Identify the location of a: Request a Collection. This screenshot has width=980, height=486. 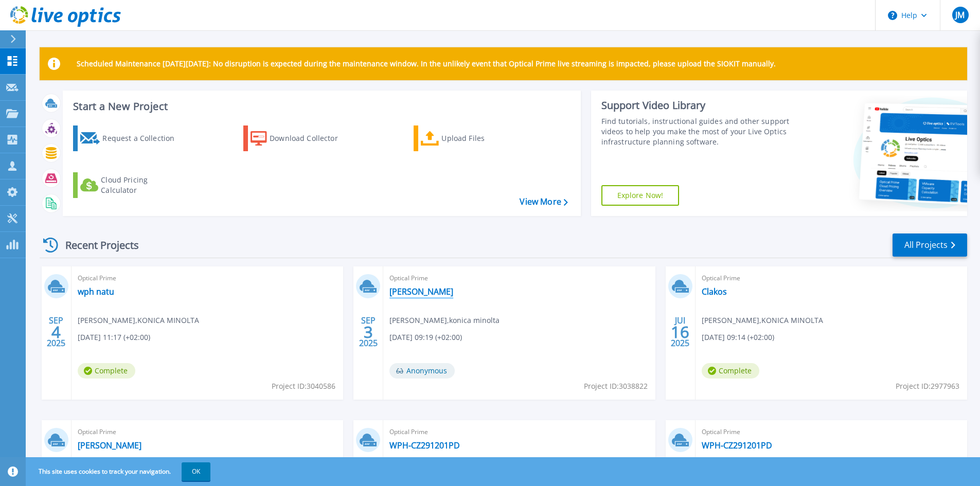
(130, 139).